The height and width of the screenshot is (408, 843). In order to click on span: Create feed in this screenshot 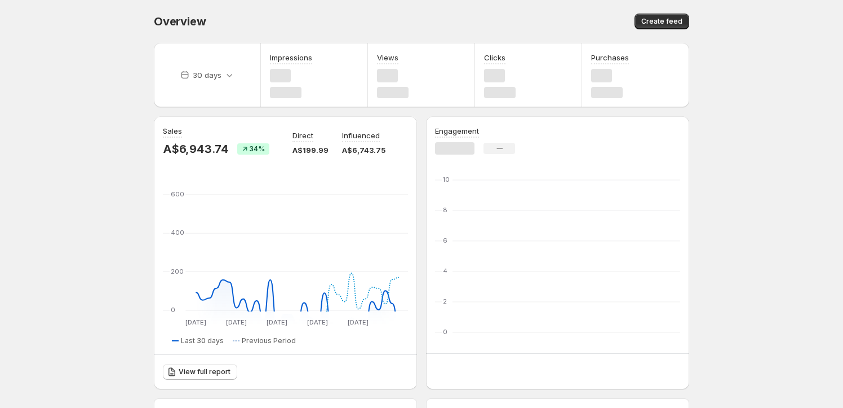, I will do `click(662, 21)`.